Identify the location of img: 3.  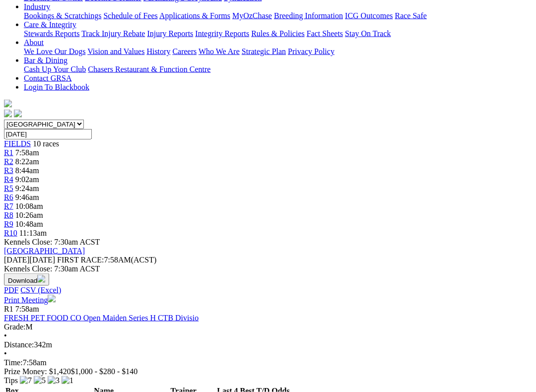
(54, 381).